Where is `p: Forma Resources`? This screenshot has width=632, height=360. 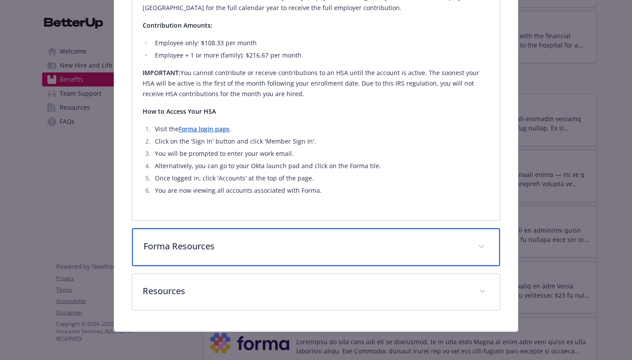
p: Forma Resources is located at coordinates (305, 246).